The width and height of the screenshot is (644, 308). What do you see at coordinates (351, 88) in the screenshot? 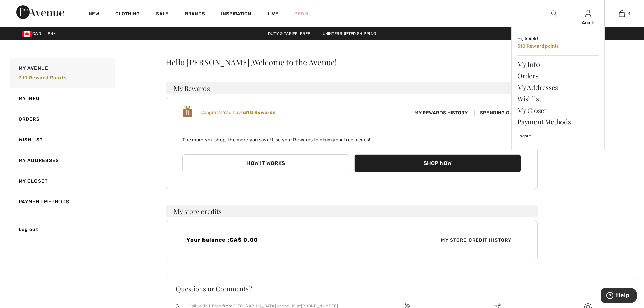
I see `h3: My Rewards` at bounding box center [351, 88].